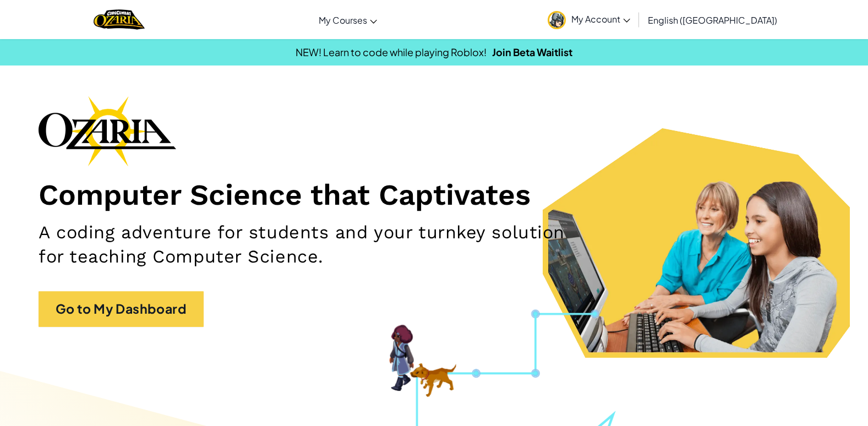 This screenshot has width=868, height=426. What do you see at coordinates (303, 245) in the screenshot?
I see `h2: A coding adventure for students and your turnkey solution for teaching Computer Science.` at bounding box center [303, 245].